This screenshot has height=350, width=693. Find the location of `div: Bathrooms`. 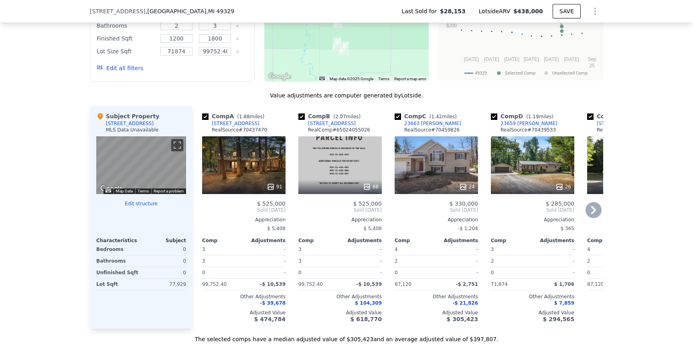

div: Bathrooms is located at coordinates (118, 261).